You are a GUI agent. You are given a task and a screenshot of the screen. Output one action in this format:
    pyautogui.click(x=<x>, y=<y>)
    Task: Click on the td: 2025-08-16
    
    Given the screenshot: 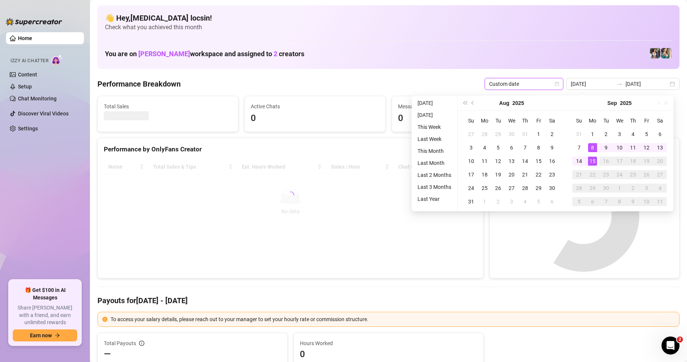 What is the action you would take?
    pyautogui.click(x=552, y=161)
    